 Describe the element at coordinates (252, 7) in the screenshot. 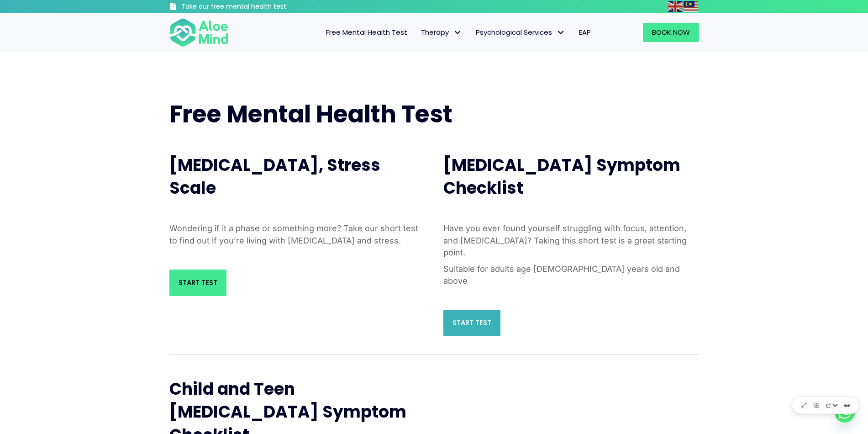

I see `a: Take our free mental health test` at that location.